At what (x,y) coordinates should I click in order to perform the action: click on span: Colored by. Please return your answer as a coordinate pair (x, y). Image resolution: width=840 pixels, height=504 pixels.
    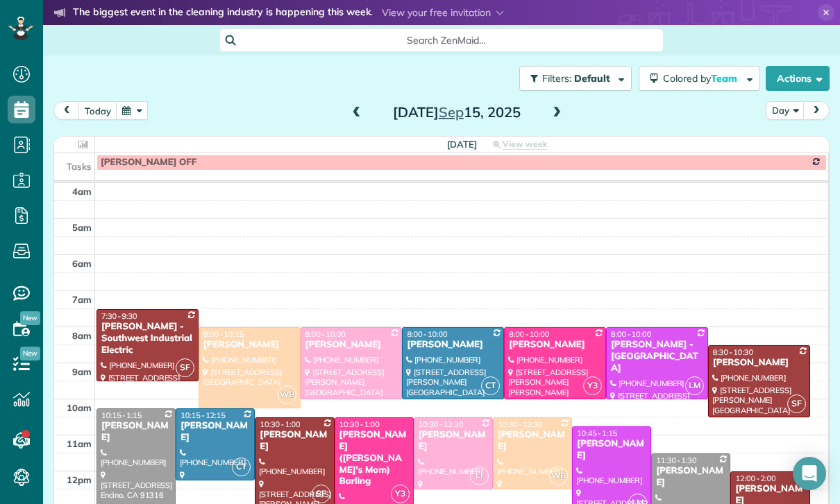
    Looking at the image, I should click on (702, 78).